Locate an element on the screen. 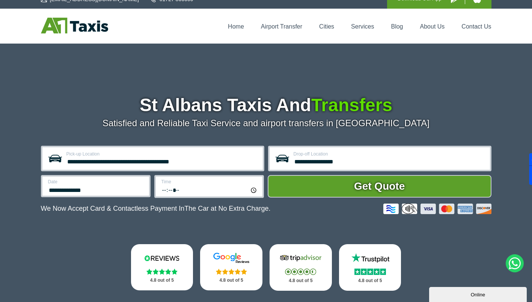 The height and width of the screenshot is (302, 532). div: Online is located at coordinates (49, 9).